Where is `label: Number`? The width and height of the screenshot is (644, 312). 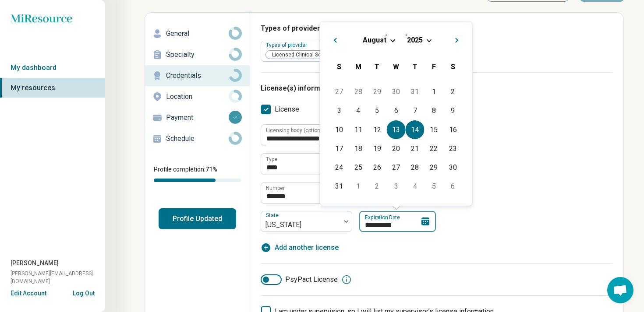 label: Number is located at coordinates (275, 188).